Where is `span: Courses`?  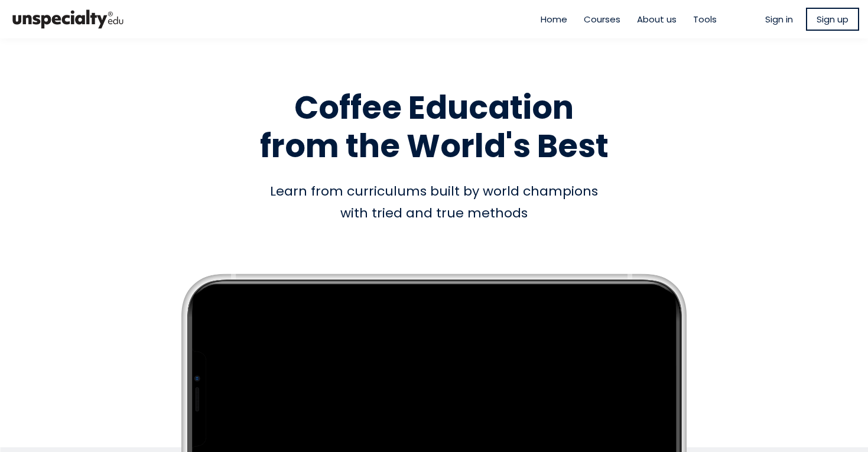 span: Courses is located at coordinates (602, 19).